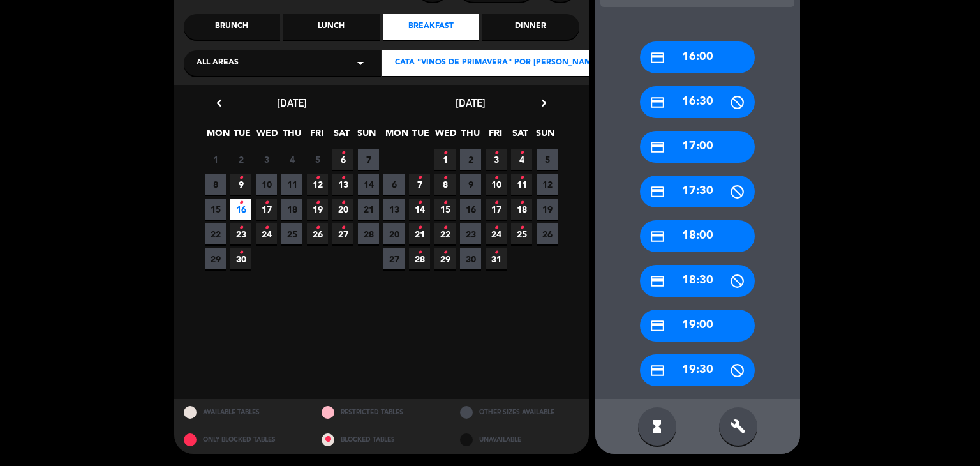  I want to click on div: BLOCKED TABLES, so click(381, 439).